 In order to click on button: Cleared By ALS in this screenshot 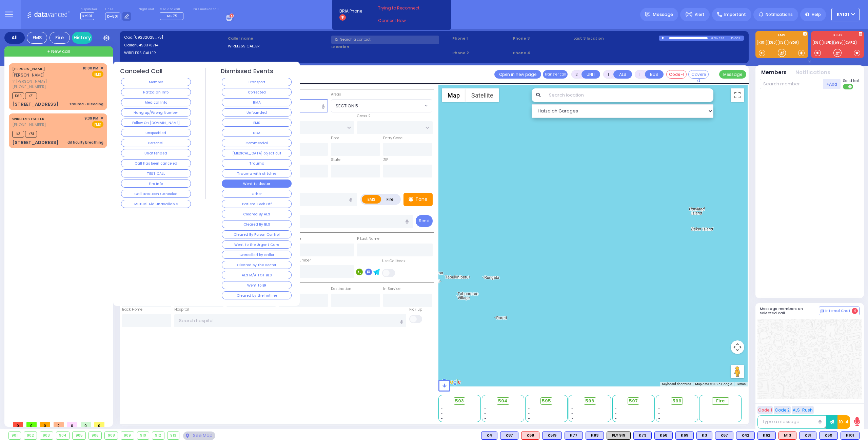, I will do `click(257, 214)`.